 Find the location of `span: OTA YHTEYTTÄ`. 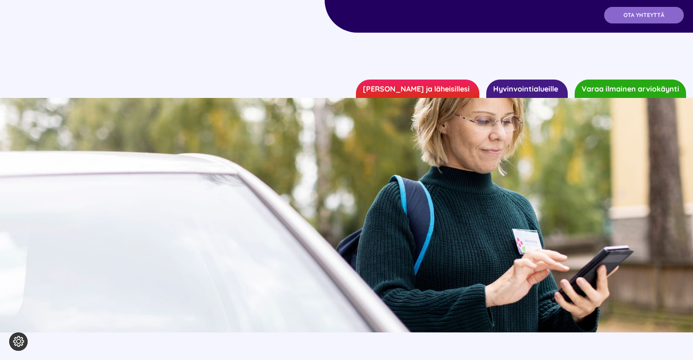

span: OTA YHTEYTTÄ is located at coordinates (643, 15).